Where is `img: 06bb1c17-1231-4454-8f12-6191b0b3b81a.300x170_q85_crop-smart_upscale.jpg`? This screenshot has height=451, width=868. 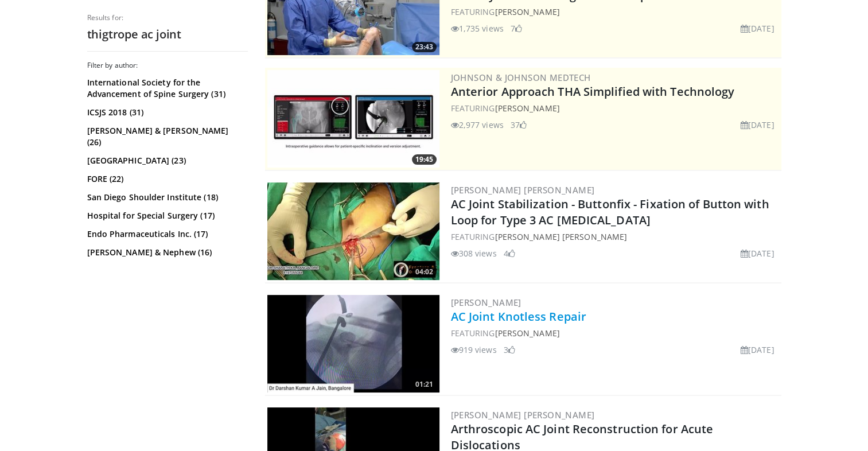
img: 06bb1c17-1231-4454-8f12-6191b0b3b81a.300x170_q85_crop-smart_upscale.jpg is located at coordinates (354, 119).